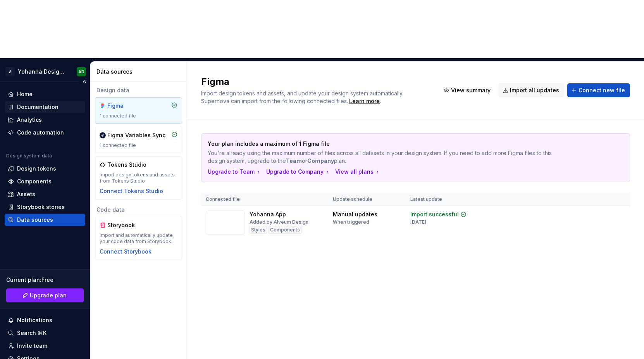  What do you see at coordinates (138, 178) in the screenshot?
I see `div: Import design tokens and assets from Tokens Studio` at bounding box center [138, 178].